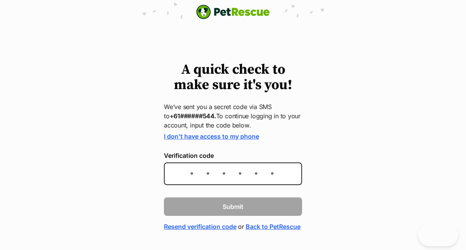  I want to click on a: Resend verification code, so click(200, 226).